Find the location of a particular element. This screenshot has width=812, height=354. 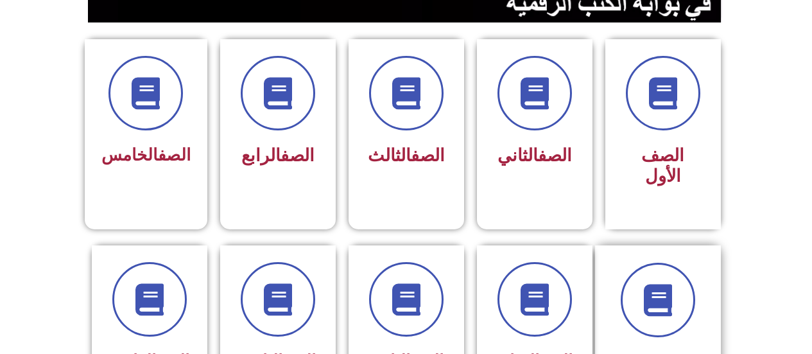

span: الرابع is located at coordinates (278, 155).